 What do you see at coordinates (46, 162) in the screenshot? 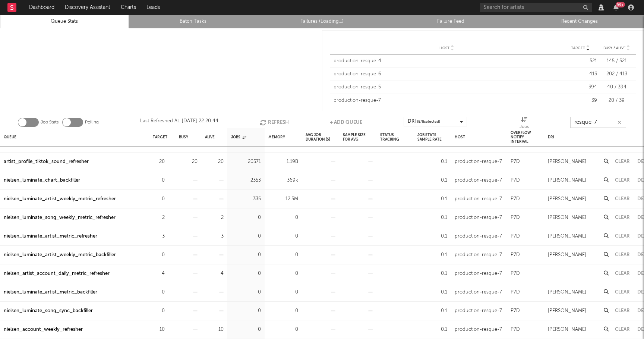
I see `div: artist_profile_tiktok_sound_refresher` at bounding box center [46, 162].